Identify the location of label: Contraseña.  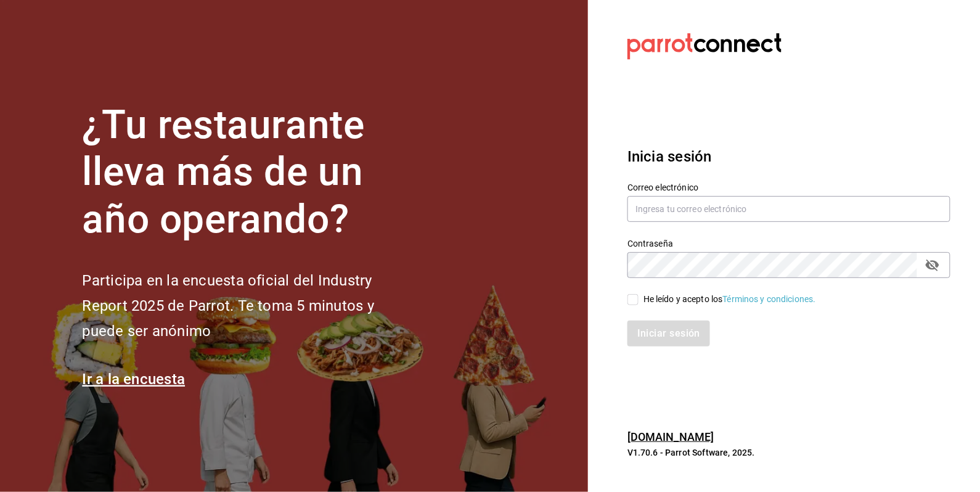
(788, 244).